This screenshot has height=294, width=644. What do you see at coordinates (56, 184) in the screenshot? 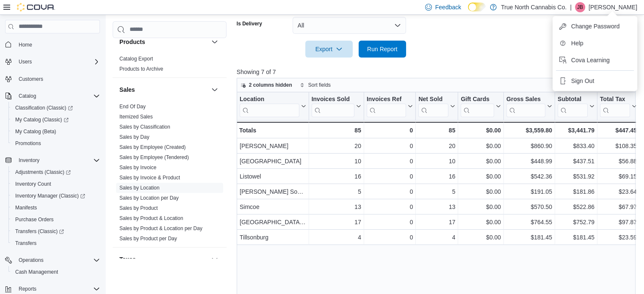
I see `span: Inventory Count` at bounding box center [56, 184].